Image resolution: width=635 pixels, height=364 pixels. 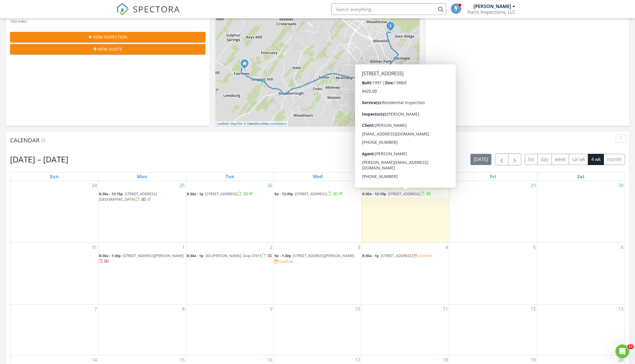 I want to click on div: 15.0 miles, so click(x=28, y=21).